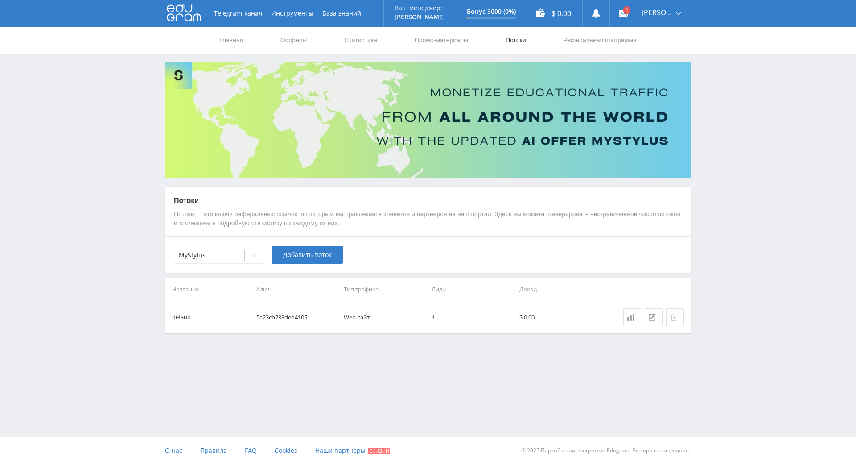 This screenshot has width=856, height=464. I want to click on th: Доход, so click(559, 289).